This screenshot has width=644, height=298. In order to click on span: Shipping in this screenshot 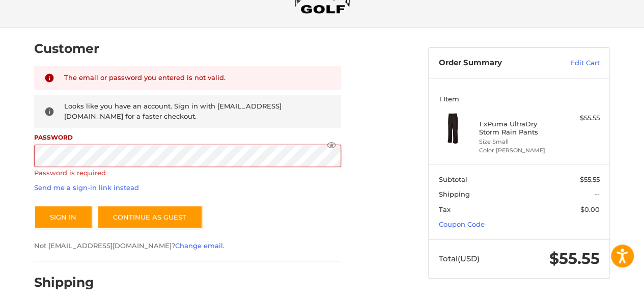, I will do `click(454, 194)`.